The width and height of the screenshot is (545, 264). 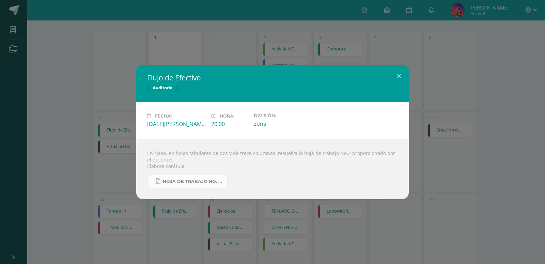 What do you see at coordinates (399, 76) in the screenshot?
I see `button: Close (Esc)` at bounding box center [399, 76].